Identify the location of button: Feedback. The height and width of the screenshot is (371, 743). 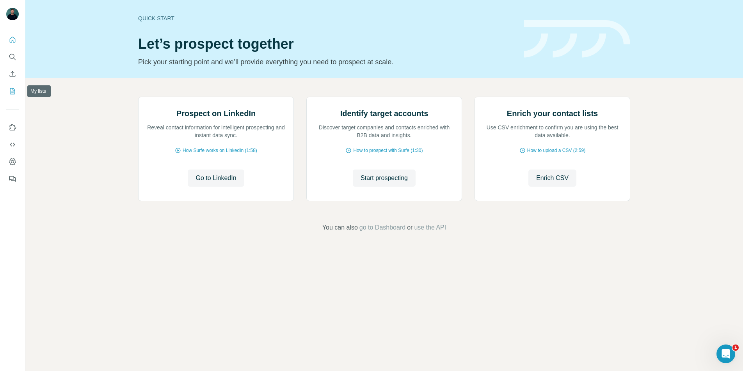
(12, 179).